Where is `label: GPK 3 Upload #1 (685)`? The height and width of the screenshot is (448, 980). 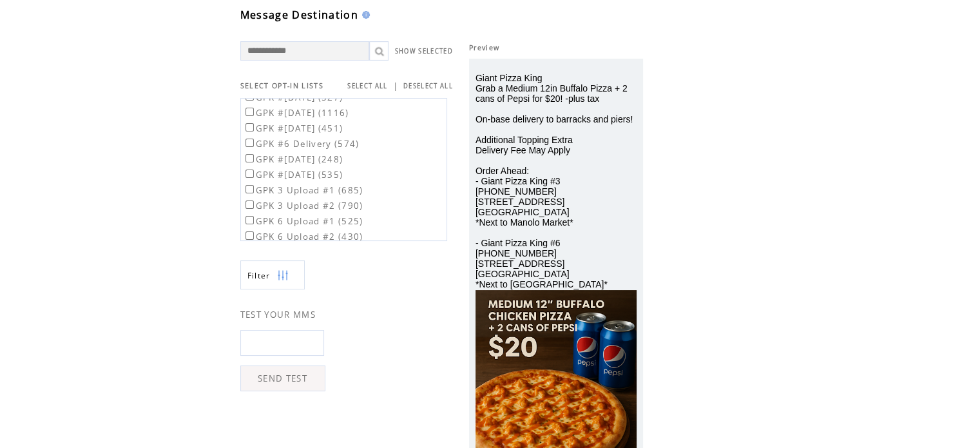
label: GPK 3 Upload #1 (685) is located at coordinates (303, 190).